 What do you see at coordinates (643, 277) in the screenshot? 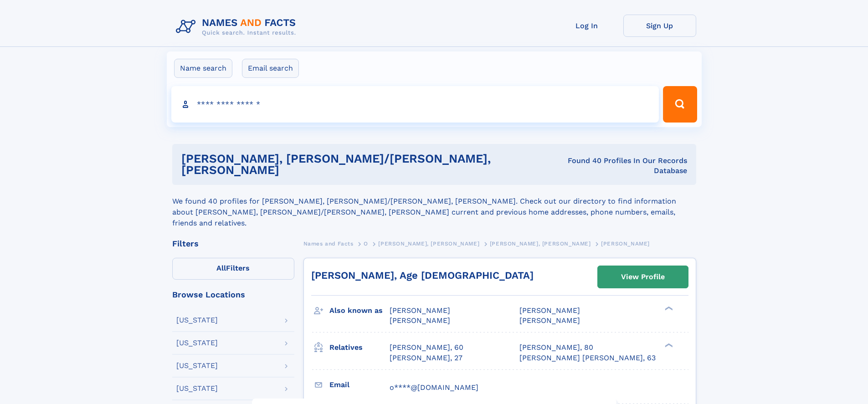
I see `div: View Profile` at bounding box center [643, 277].